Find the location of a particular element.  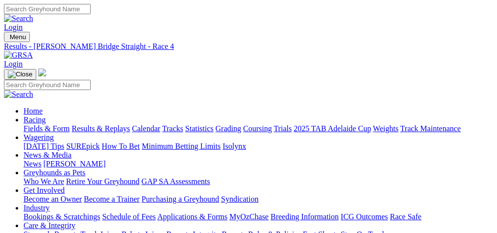

a: Racing is located at coordinates (34, 120).